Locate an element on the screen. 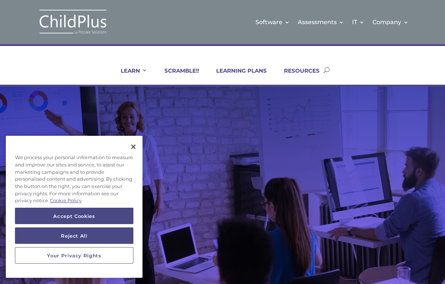 The height and width of the screenshot is (284, 445). button: Your Privacy Rights is located at coordinates (74, 255).